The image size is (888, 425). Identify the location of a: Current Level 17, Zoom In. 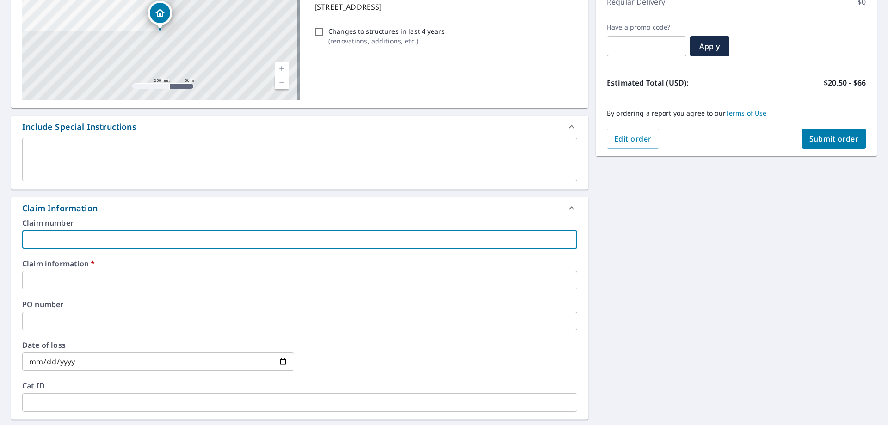
(282, 68).